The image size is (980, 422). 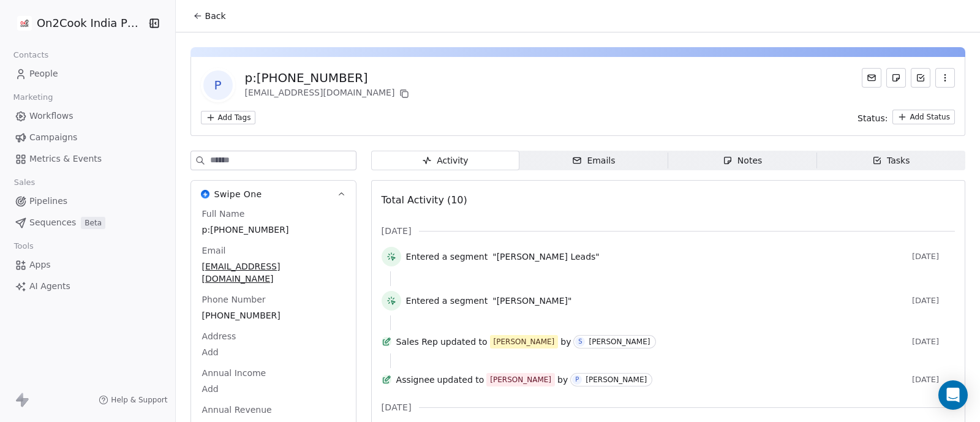 What do you see at coordinates (39, 264) in the screenshot?
I see `span: Apps` at bounding box center [39, 264].